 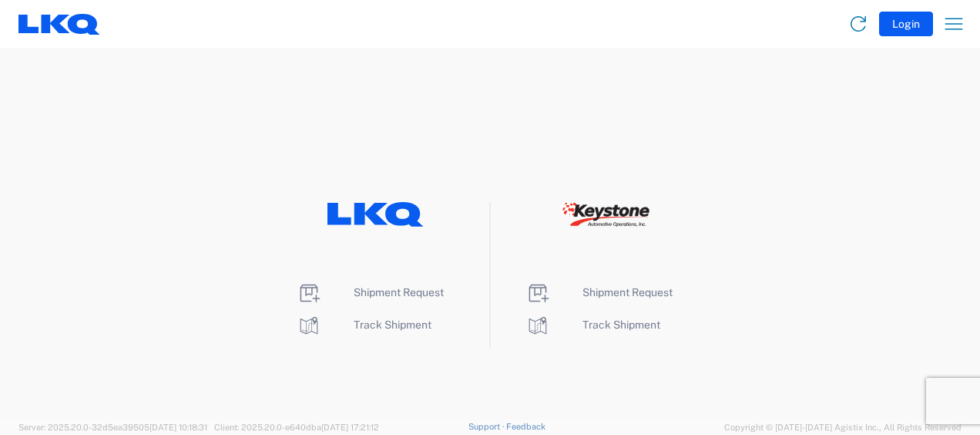 I want to click on span: Client: 2025.20.0-e640dba, so click(x=297, y=427).